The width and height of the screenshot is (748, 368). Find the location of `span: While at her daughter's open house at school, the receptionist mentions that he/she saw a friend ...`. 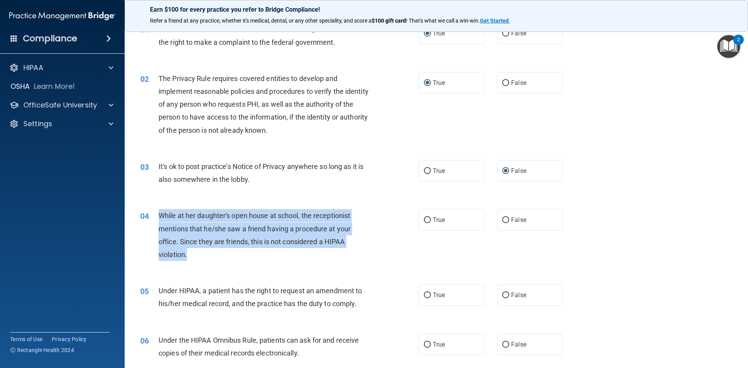

span: While at her daughter's open house at school, the receptionist mentions that he/she saw a friend ... is located at coordinates (254, 235).